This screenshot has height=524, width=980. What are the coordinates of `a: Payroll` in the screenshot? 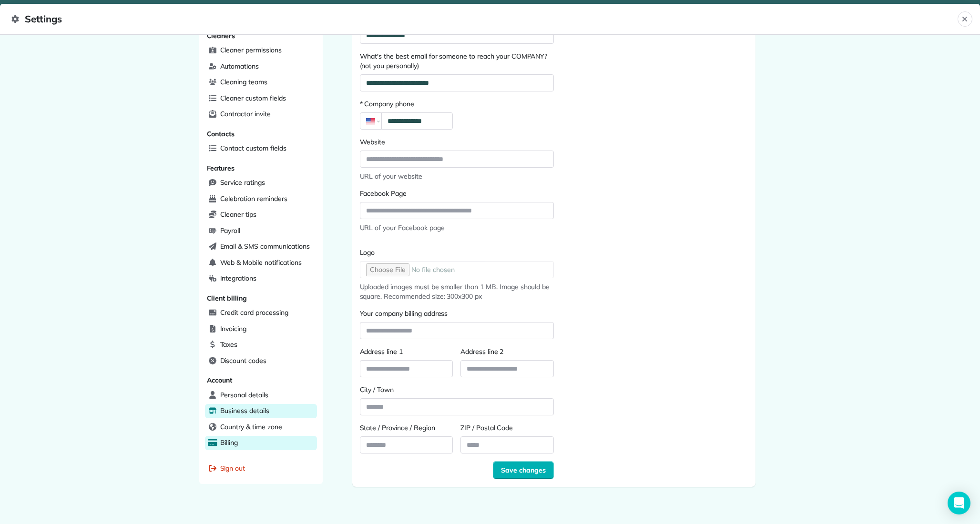 It's located at (261, 231).